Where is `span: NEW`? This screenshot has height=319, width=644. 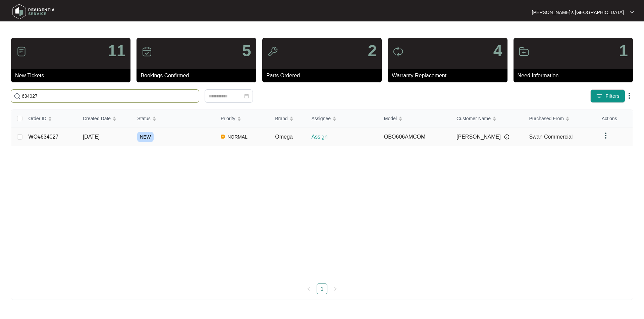
span: NEW is located at coordinates (145, 137).